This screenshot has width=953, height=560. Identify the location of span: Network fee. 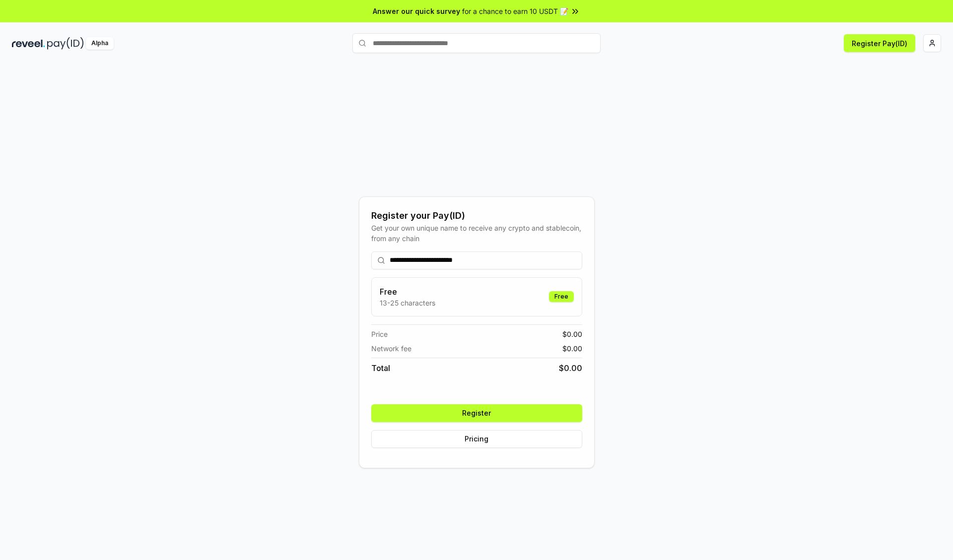
(391, 348).